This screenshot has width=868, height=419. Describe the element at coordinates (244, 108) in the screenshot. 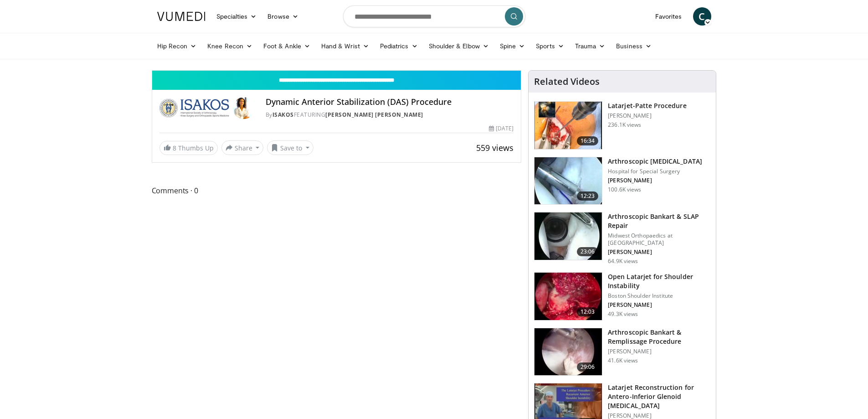

I see `img: Avatar` at that location.